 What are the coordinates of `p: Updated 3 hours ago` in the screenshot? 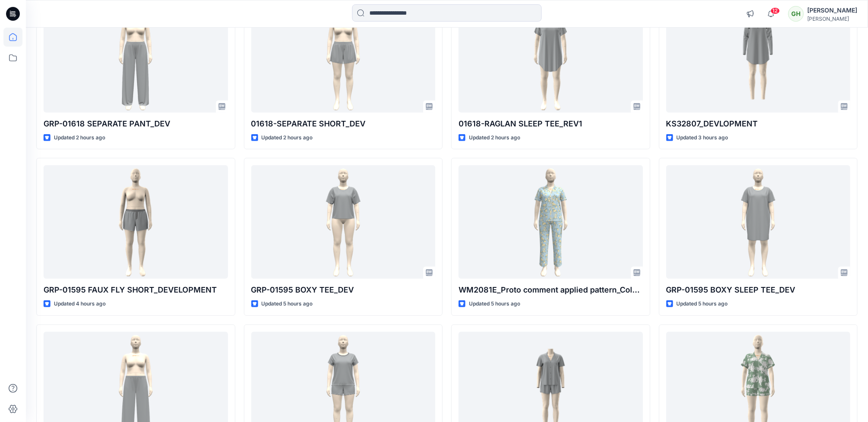 It's located at (703, 138).